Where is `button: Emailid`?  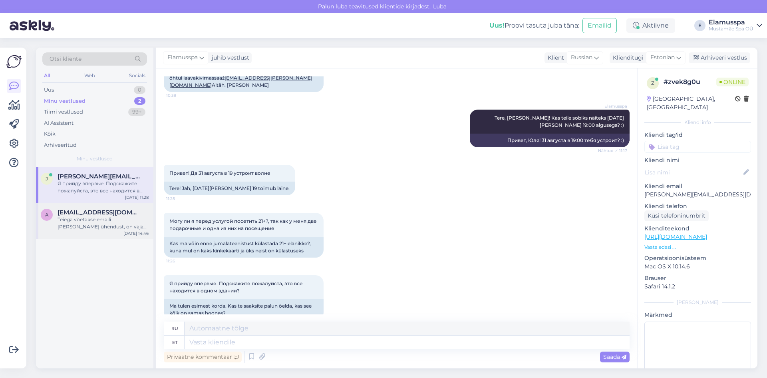
button: Emailid is located at coordinates (600, 26).